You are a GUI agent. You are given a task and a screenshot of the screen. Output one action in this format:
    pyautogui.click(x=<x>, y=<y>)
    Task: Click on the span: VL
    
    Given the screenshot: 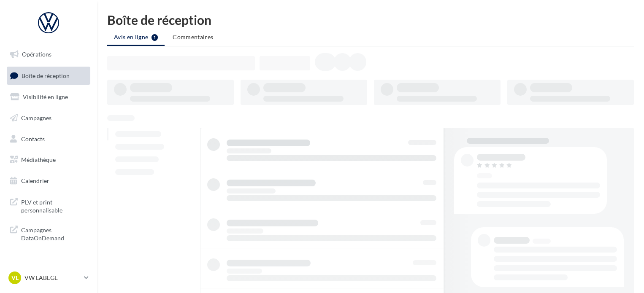 What is the action you would take?
    pyautogui.click(x=15, y=278)
    